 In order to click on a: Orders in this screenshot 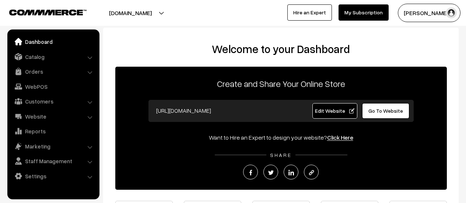, I will do `click(53, 71)`.